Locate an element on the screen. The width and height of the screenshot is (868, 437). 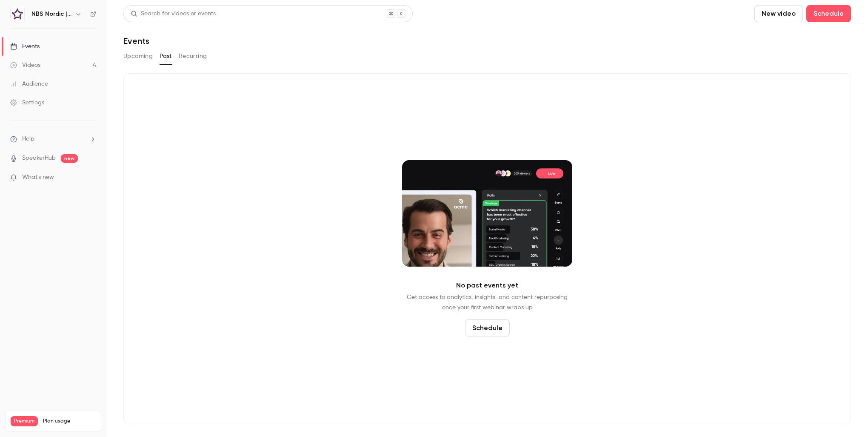
span: new is located at coordinates (70, 158).